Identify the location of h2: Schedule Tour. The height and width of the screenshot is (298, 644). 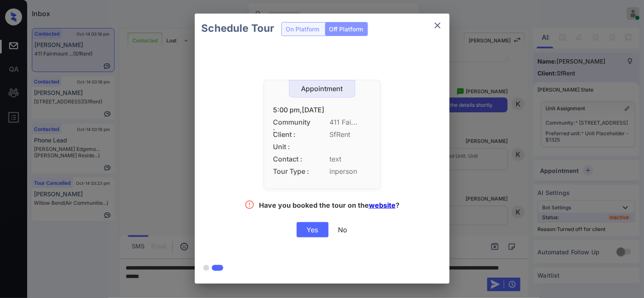
(238, 28).